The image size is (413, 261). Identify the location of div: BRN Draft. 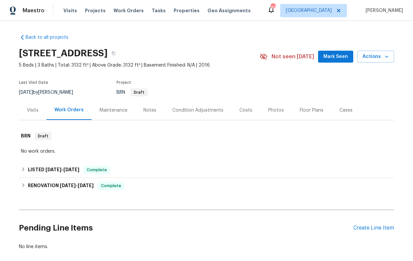
(206, 136).